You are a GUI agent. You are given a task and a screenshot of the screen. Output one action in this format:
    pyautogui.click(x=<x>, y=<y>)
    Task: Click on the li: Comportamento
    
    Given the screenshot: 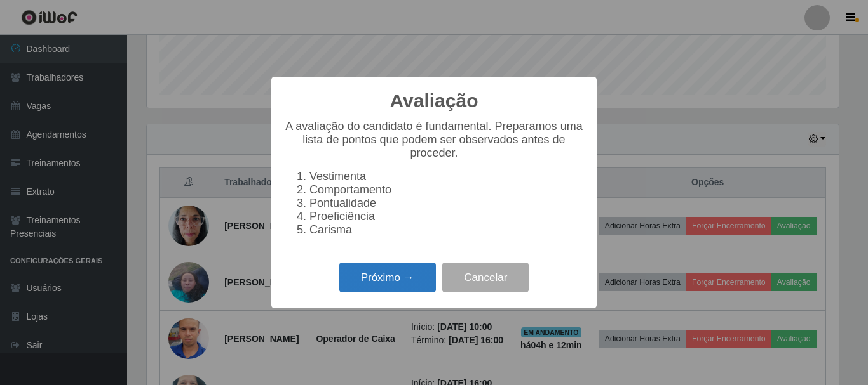 What is the action you would take?
    pyautogui.click(x=447, y=190)
    